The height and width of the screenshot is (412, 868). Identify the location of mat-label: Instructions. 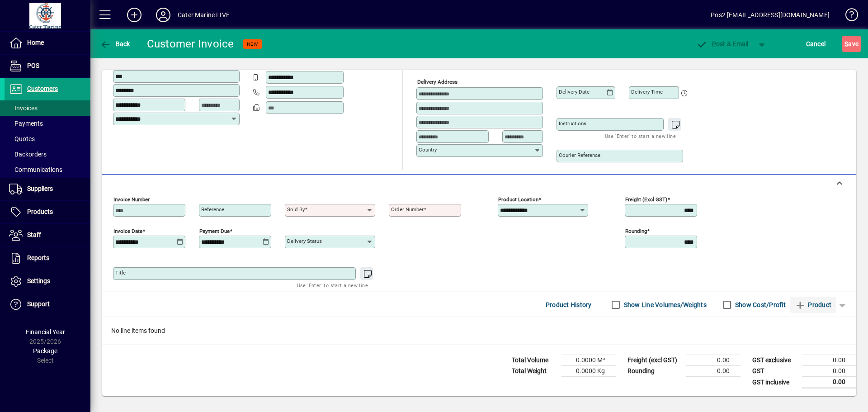
(572, 124).